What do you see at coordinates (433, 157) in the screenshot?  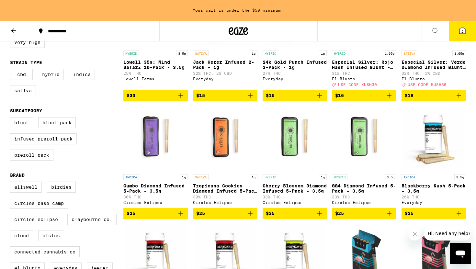 I see `a: Open page for Blackberry Kush 5-Pack - 3.5g from Everyday` at bounding box center [433, 157].